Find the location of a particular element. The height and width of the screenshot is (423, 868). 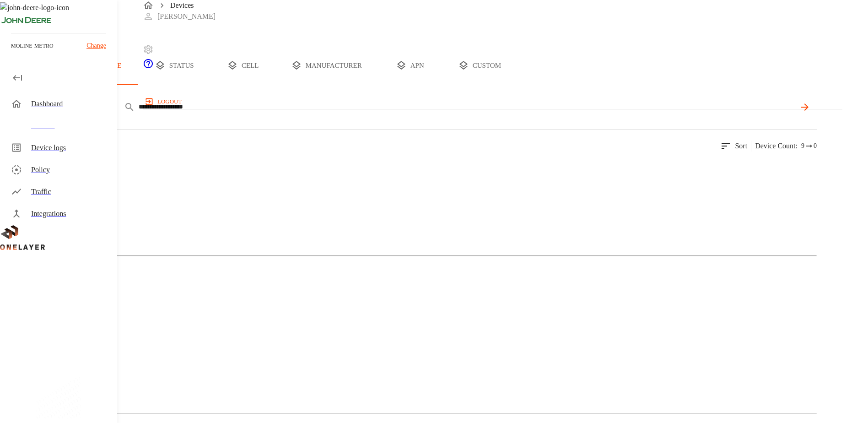

span: 0 is located at coordinates (815, 146).